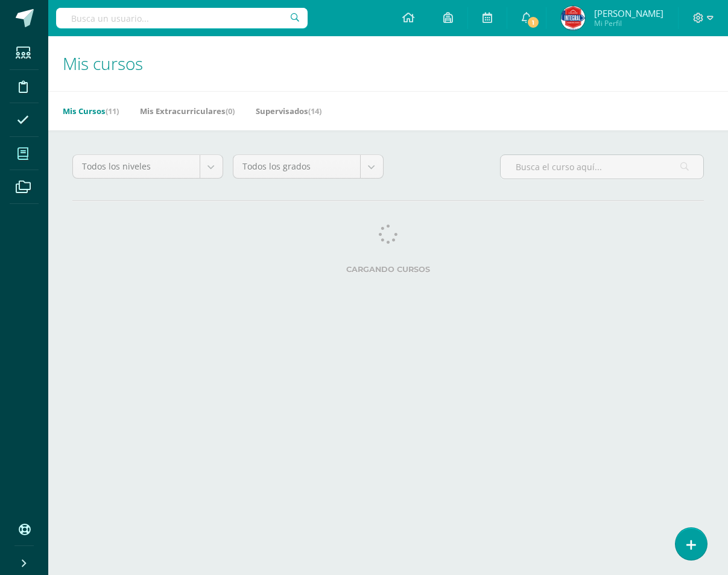  I want to click on span: Mis cursos, so click(102, 63).